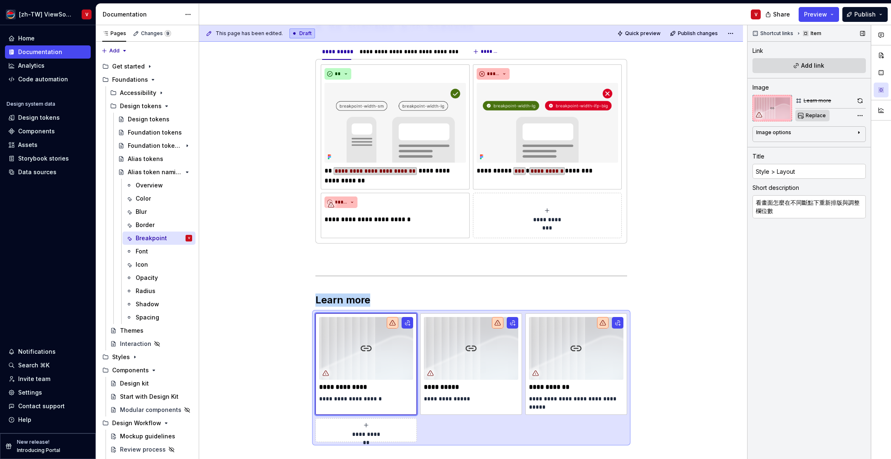  What do you see at coordinates (34, 365) in the screenshot?
I see `div: Search ⌘K` at bounding box center [34, 365].